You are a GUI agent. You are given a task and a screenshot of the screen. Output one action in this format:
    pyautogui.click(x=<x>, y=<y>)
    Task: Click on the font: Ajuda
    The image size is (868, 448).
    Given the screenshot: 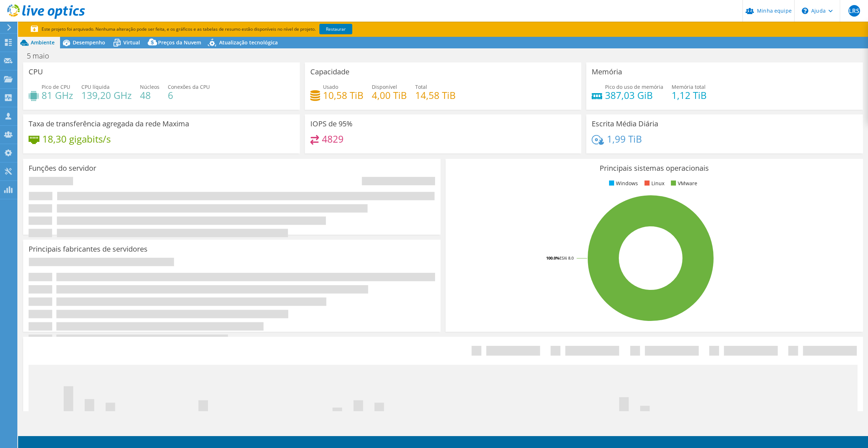 What is the action you would take?
    pyautogui.click(x=818, y=11)
    